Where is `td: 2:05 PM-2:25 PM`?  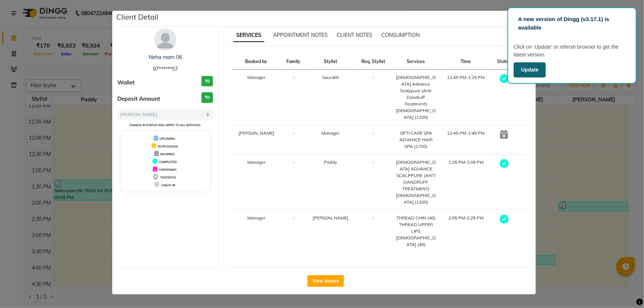
td: 2:05 PM-2:25 PM is located at coordinates (466, 231).